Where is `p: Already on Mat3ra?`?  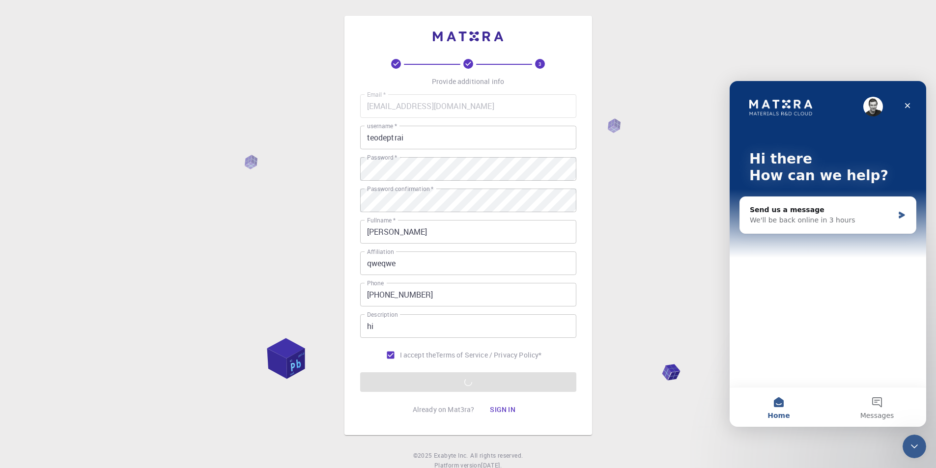
p: Already on Mat3ra? is located at coordinates (444, 410).